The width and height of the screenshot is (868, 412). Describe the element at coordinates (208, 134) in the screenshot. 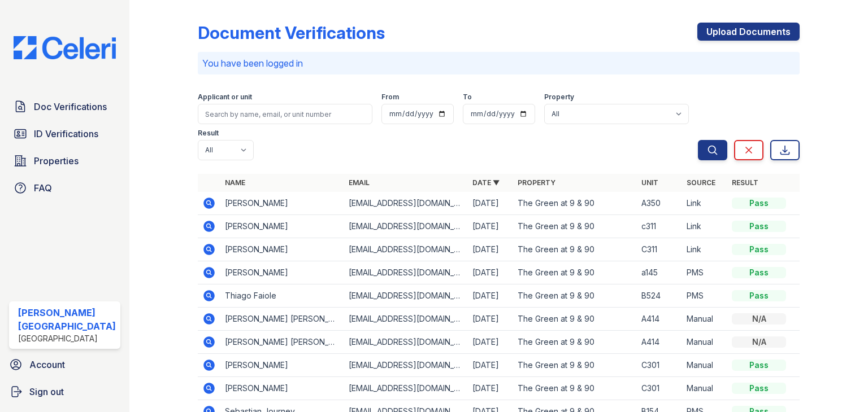

I see `label: Result` at that location.